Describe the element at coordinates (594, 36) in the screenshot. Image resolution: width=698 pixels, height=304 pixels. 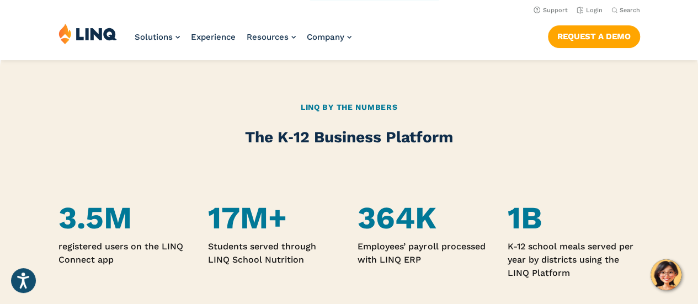
I see `a: Request a Demo` at that location.